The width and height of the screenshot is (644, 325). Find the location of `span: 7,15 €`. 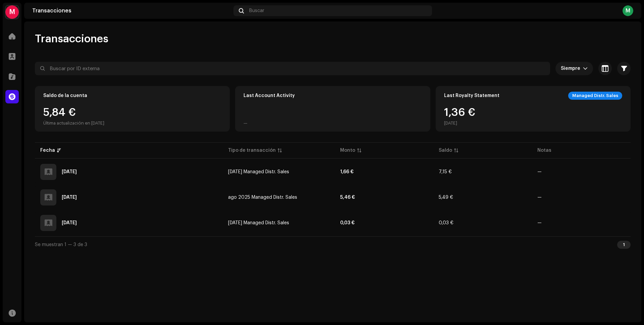

span: 7,15 € is located at coordinates (445, 172).